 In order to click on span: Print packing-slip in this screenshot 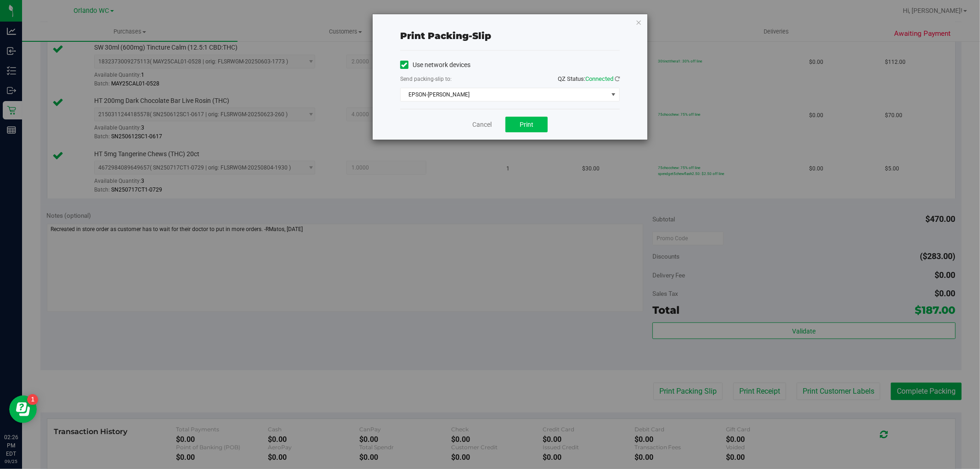, I will do `click(446, 36)`.